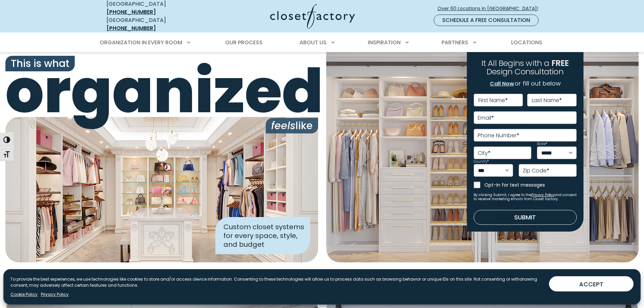  Describe the element at coordinates (323, 43) in the screenshot. I see `nav: Primary Menu` at that location.